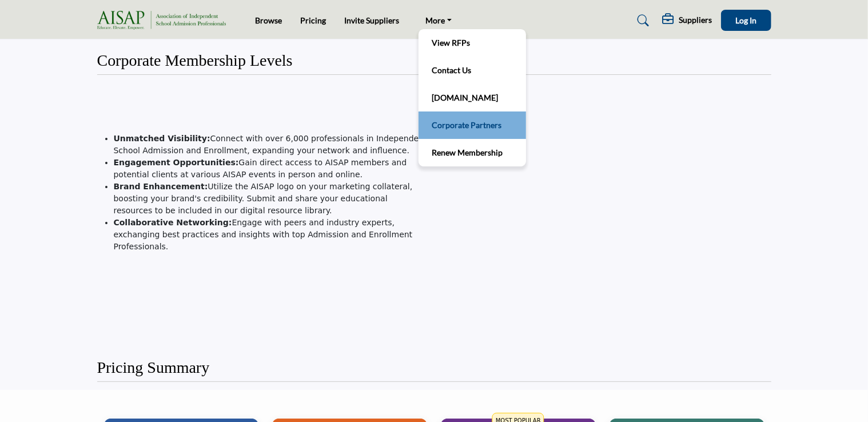  Describe the element at coordinates (372, 20) in the screenshot. I see `a: Invite Suppliers` at that location.